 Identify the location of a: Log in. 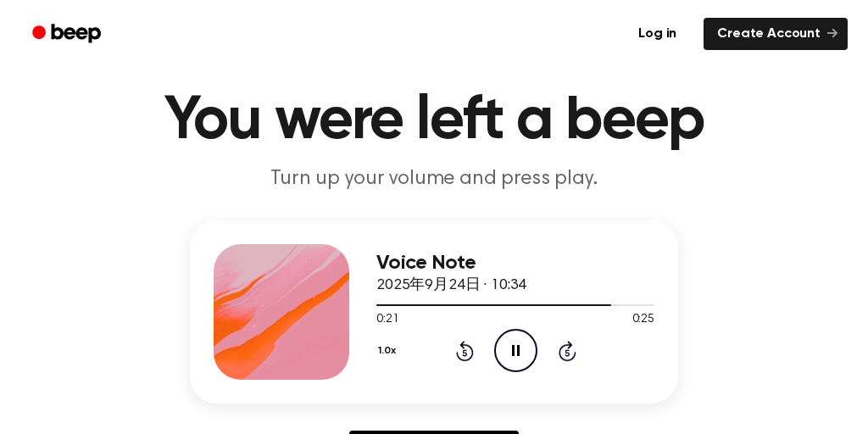
(657, 34).